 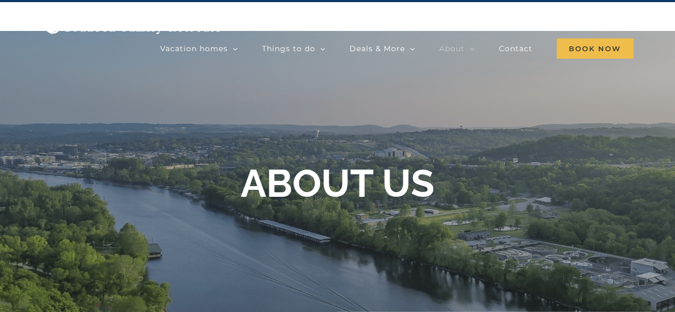 I want to click on span: Book Now, so click(x=595, y=49).